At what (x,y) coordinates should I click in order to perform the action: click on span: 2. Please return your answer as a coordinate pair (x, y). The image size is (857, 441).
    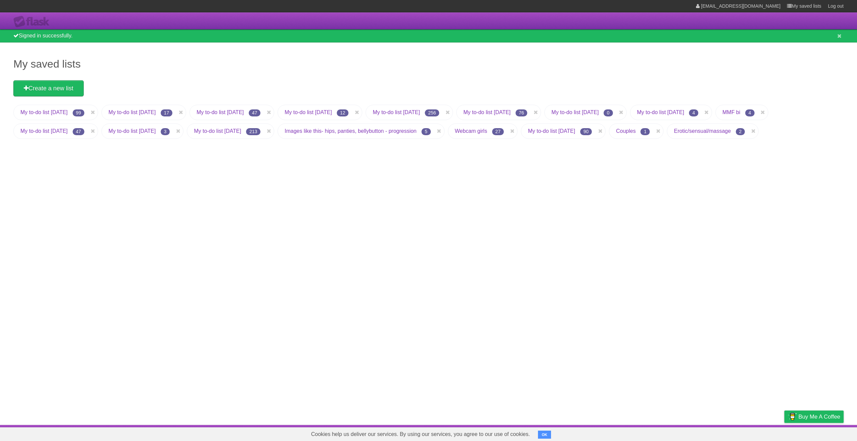
    Looking at the image, I should click on (740, 132).